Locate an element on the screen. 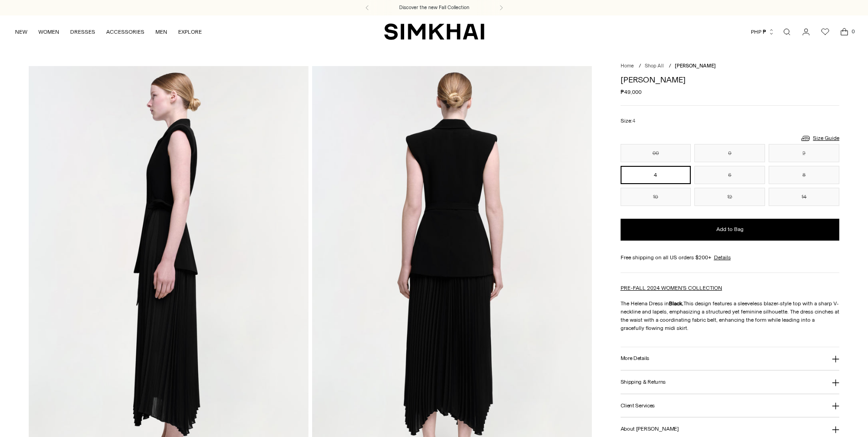 The height and width of the screenshot is (437, 868). a: Wishlist is located at coordinates (826, 32).